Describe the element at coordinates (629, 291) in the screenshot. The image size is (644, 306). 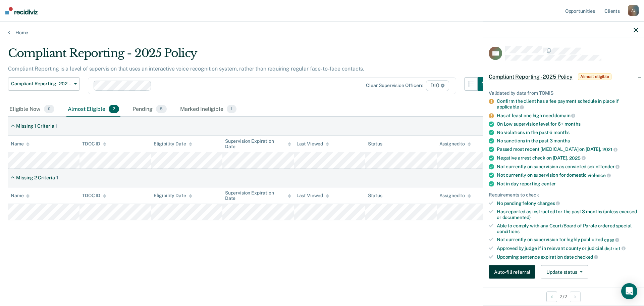
I see `div: Open Intercom Messenger` at that location.